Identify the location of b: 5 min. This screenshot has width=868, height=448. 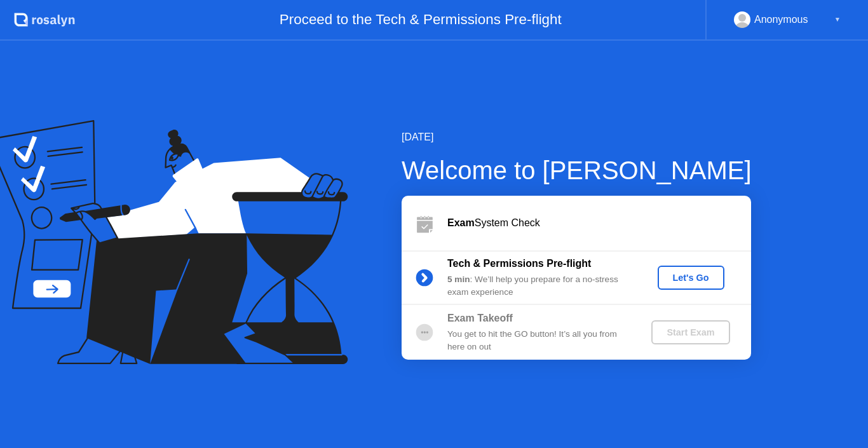
(459, 279).